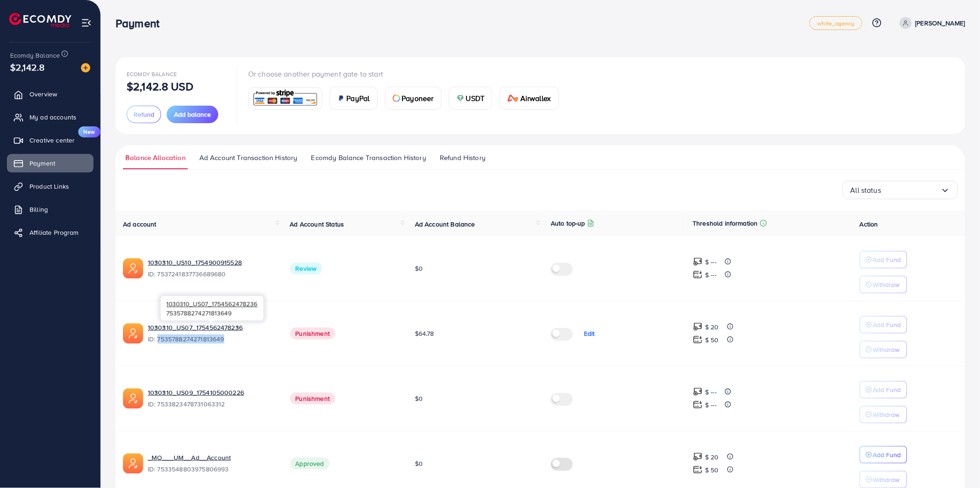 Image resolution: width=980 pixels, height=488 pixels. Describe the element at coordinates (866, 190) in the screenshot. I see `span: All status` at that location.